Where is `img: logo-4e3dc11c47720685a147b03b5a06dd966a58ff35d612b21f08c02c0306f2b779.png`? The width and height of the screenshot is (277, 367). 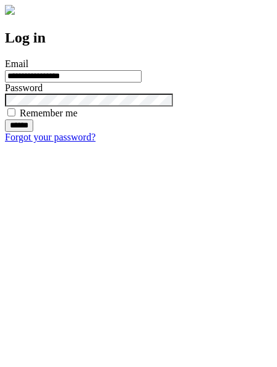
img: logo-4e3dc11c47720685a147b03b5a06dd966a58ff35d612b21f08c02c0306f2b779.png is located at coordinates (10, 10).